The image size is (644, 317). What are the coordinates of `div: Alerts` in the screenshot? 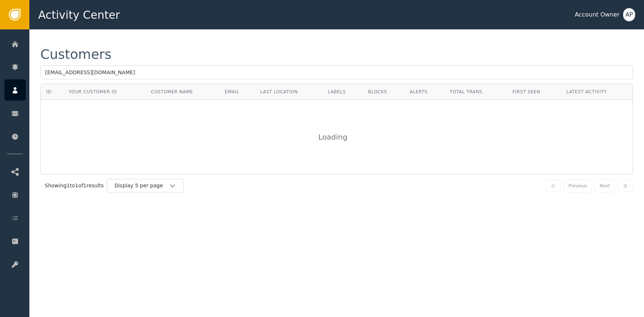 It's located at (424, 92).